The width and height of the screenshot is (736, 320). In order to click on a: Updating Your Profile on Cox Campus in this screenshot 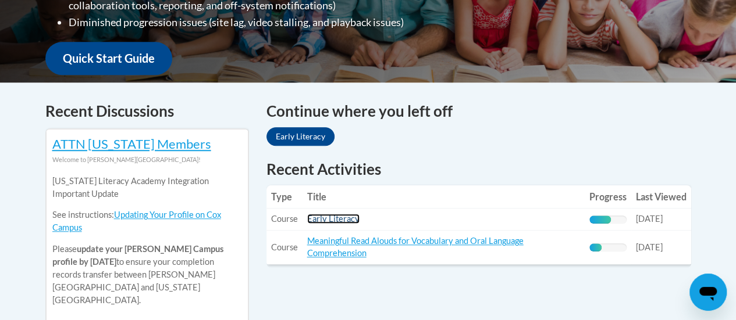, I will do `click(137, 221)`.